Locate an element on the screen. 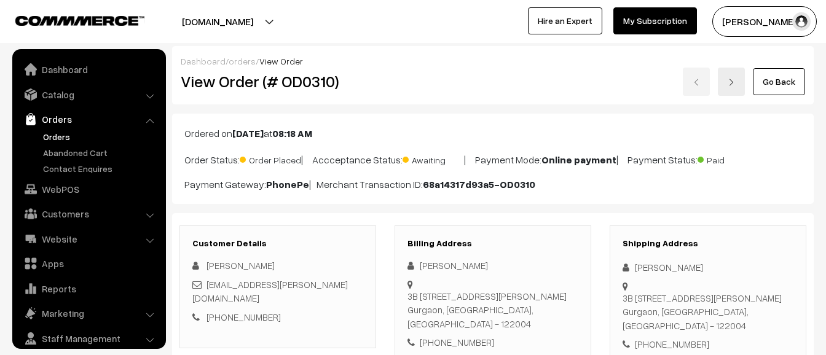  a: My Subscription is located at coordinates (655, 21).